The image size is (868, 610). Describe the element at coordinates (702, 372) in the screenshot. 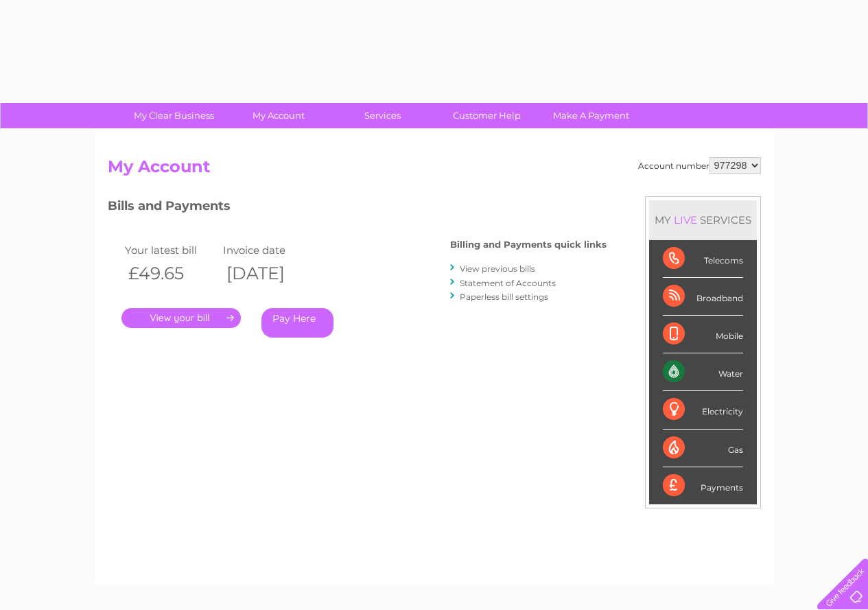

I see `div: Water` at that location.